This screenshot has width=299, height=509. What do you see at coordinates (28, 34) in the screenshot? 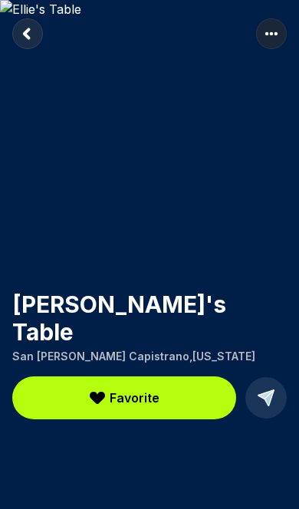
I see `button: Return to previous page` at bounding box center [28, 34].